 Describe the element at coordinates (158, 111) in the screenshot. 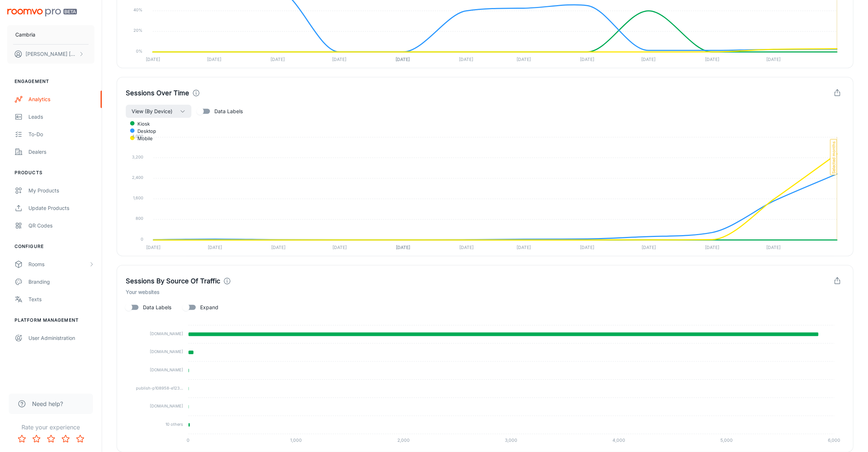

I see `button: View (By Device)` at that location.